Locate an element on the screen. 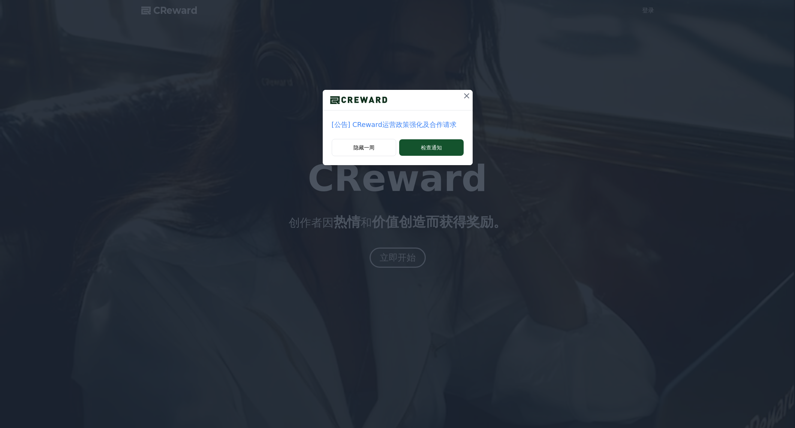 Image resolution: width=795 pixels, height=428 pixels. img: 标识 is located at coordinates (359, 100).